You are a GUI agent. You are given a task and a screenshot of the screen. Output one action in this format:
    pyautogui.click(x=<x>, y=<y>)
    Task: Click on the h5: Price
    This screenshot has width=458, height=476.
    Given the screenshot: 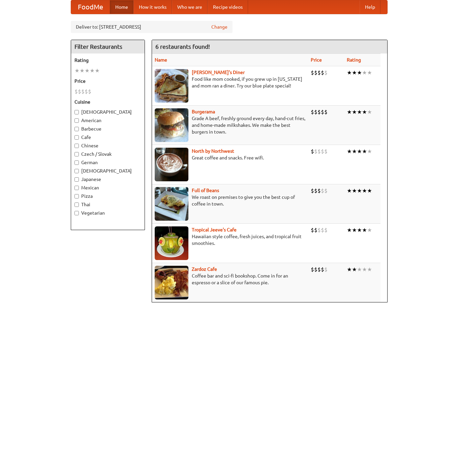 What is the action you would take?
    pyautogui.click(x=108, y=81)
    